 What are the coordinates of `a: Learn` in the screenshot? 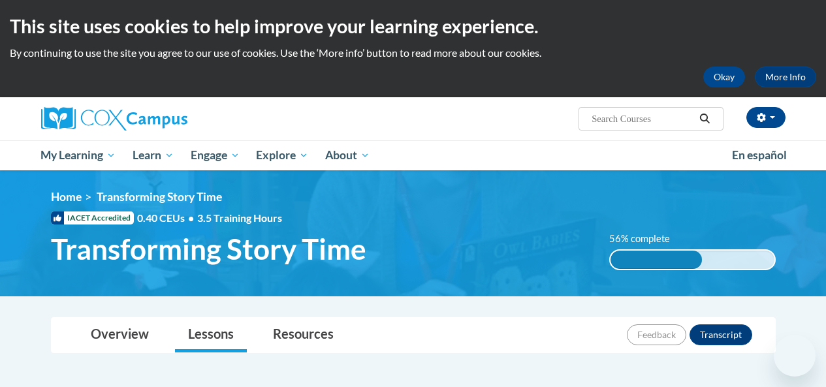 It's located at (153, 155).